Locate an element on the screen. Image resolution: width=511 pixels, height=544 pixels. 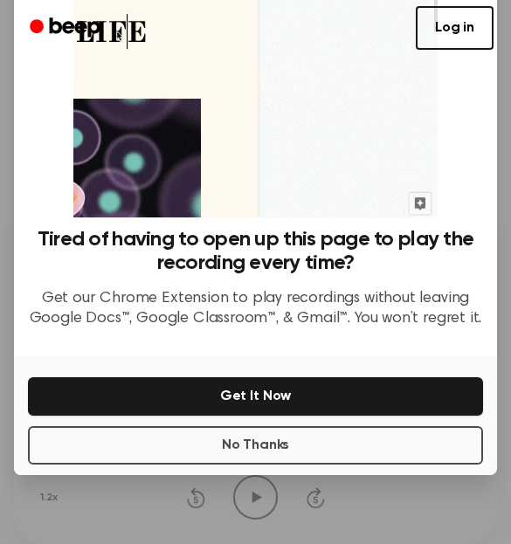
button: Get It Now is located at coordinates (255, 397).